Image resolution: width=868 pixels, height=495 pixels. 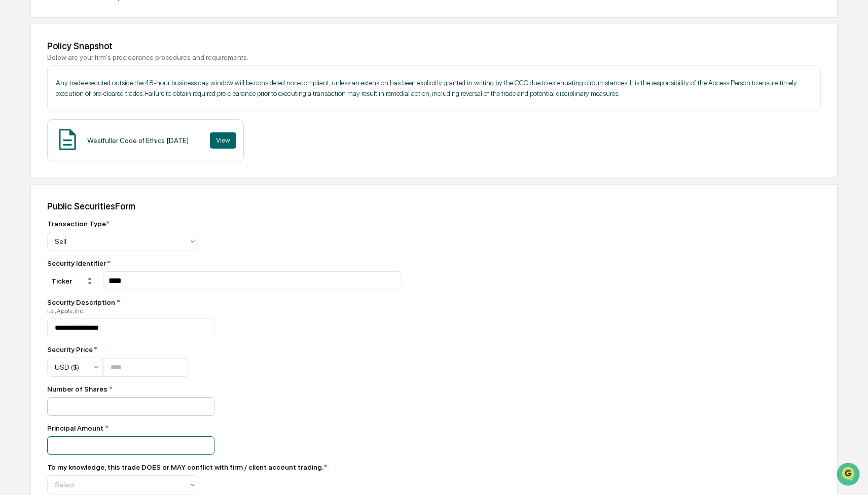 What do you see at coordinates (81, 92) in the screenshot?
I see `div: We're available if you need us!` at bounding box center [81, 92].